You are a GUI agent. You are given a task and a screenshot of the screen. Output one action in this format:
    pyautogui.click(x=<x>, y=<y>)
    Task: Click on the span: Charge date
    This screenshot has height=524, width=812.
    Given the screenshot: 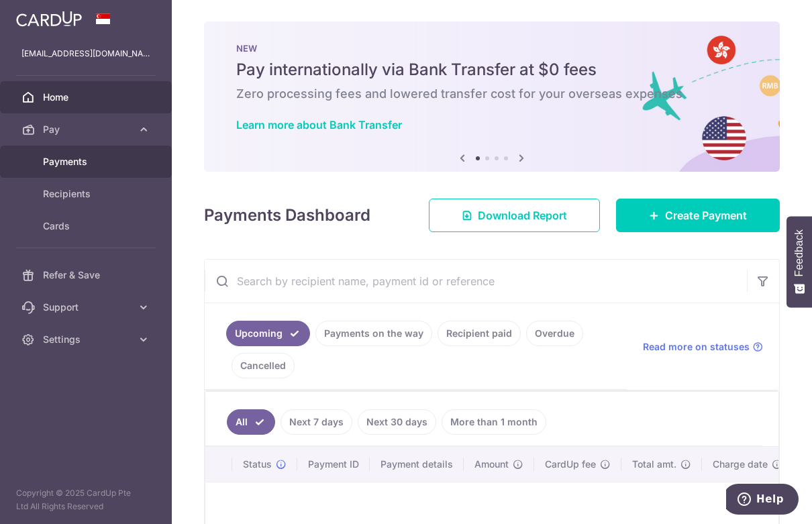 What is the action you would take?
    pyautogui.click(x=740, y=464)
    